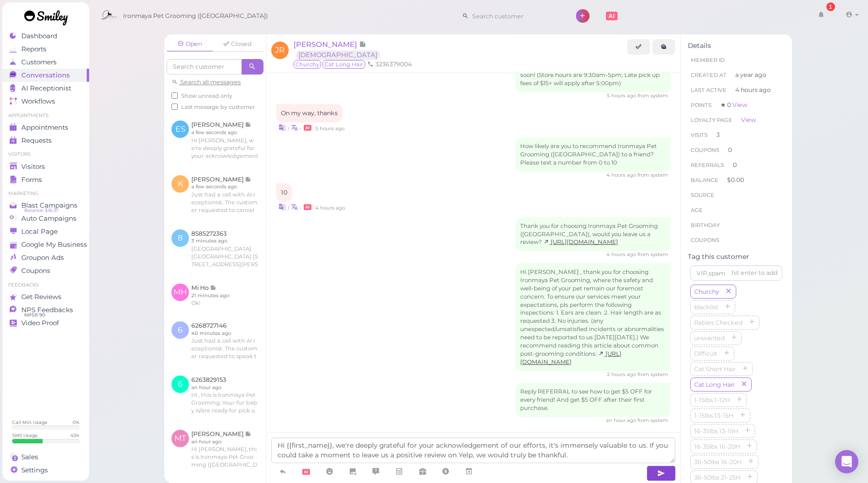  I want to click on a: Settings, so click(46, 470).